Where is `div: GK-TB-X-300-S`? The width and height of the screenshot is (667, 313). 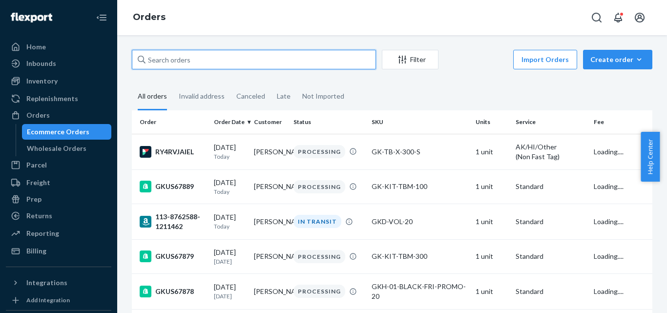 div: GK-TB-X-300-S is located at coordinates (420, 152).